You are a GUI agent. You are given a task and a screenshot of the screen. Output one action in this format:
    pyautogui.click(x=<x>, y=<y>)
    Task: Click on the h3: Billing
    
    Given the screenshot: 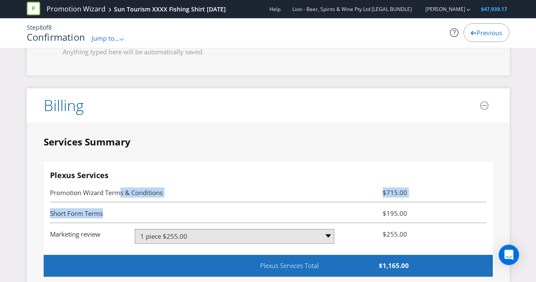 What is the action you would take?
    pyautogui.click(x=64, y=106)
    